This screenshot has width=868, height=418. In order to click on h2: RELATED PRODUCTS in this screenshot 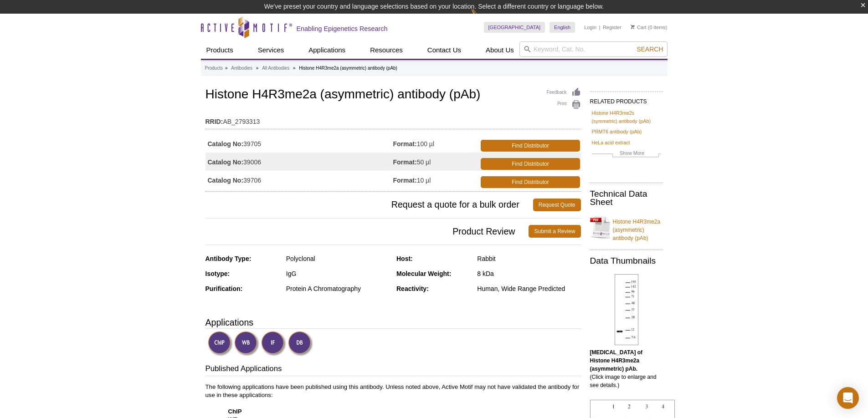, I will do `click(626, 99)`.